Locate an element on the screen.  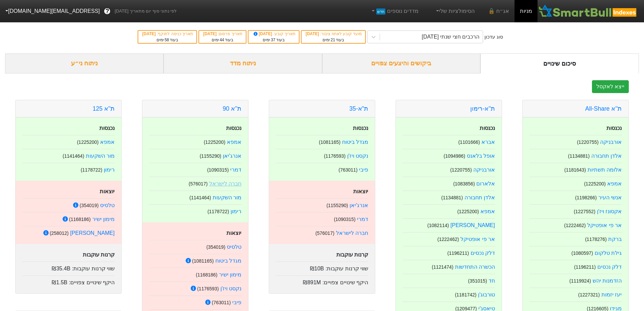
a: הכשרה התחדשות is located at coordinates (475, 267).